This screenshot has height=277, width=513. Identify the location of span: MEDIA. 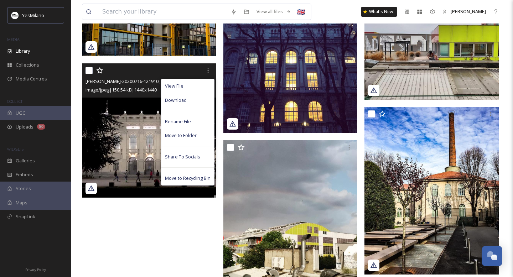
(13, 39).